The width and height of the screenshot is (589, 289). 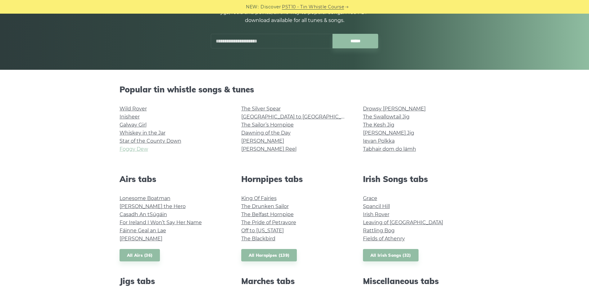 What do you see at coordinates (143, 133) in the screenshot?
I see `a: Whiskey in the Jar` at bounding box center [143, 133].